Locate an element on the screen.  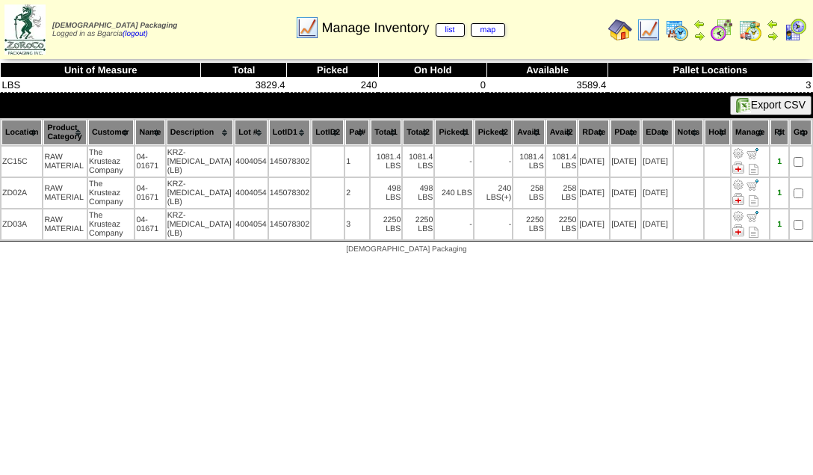
td: 240 LBS is located at coordinates (493, 193).